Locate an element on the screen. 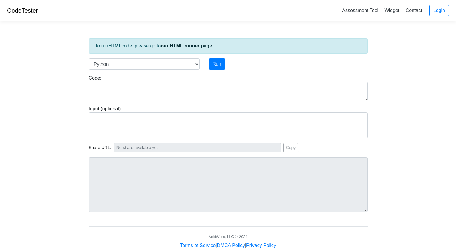 Image resolution: width=456 pixels, height=248 pixels. button: Run is located at coordinates (217, 64).